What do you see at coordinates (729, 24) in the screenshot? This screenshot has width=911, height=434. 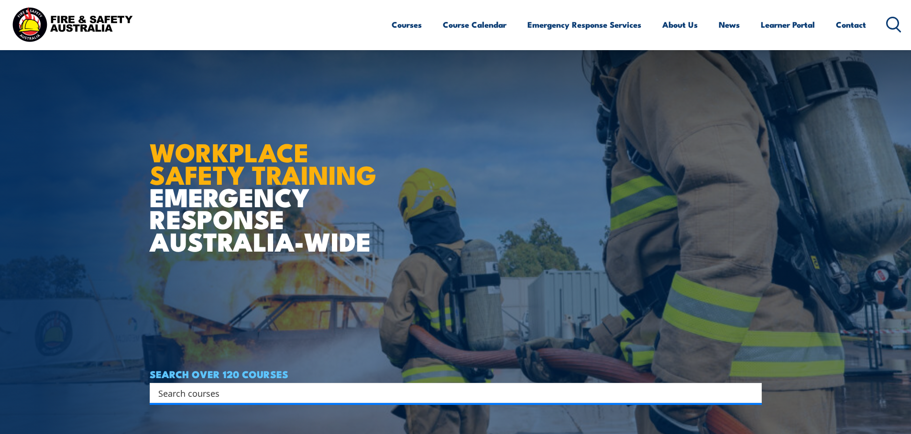 I see `a: News` at bounding box center [729, 24].